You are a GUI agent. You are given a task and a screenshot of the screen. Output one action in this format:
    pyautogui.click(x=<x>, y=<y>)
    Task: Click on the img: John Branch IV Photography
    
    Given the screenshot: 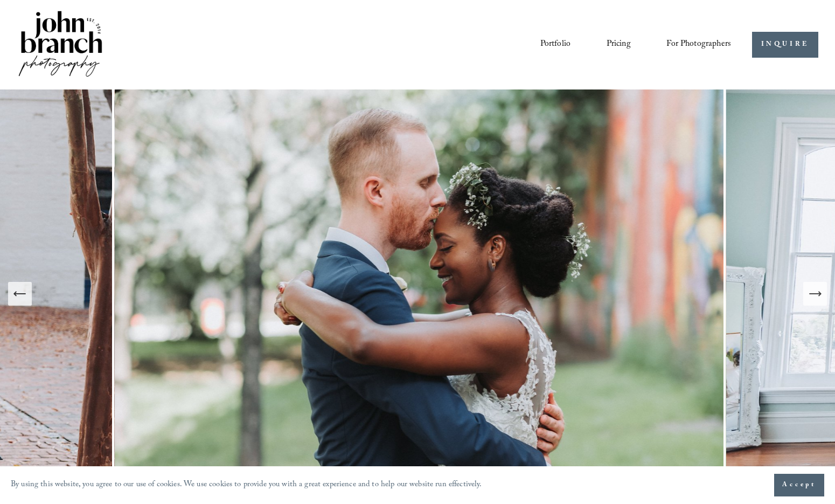 What is the action you would take?
    pyautogui.click(x=60, y=45)
    